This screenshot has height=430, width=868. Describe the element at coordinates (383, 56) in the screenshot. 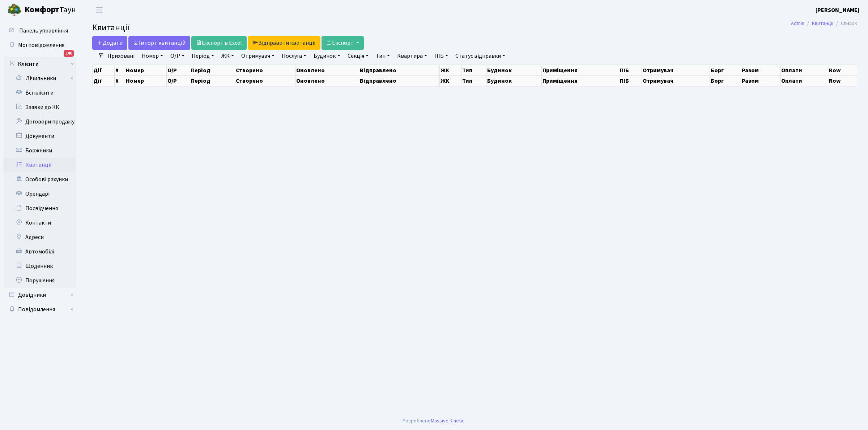

I see `a: Тип` at that location.